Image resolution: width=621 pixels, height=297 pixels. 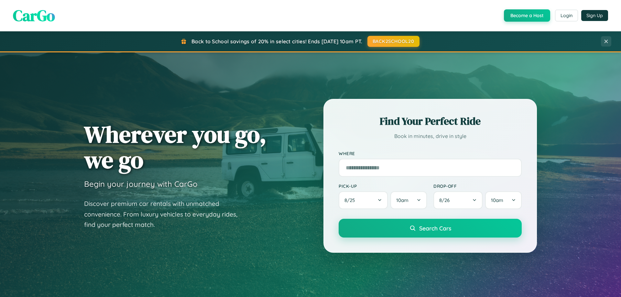 What do you see at coordinates (458, 200) in the screenshot?
I see `button: 8/26` at bounding box center [458, 200].